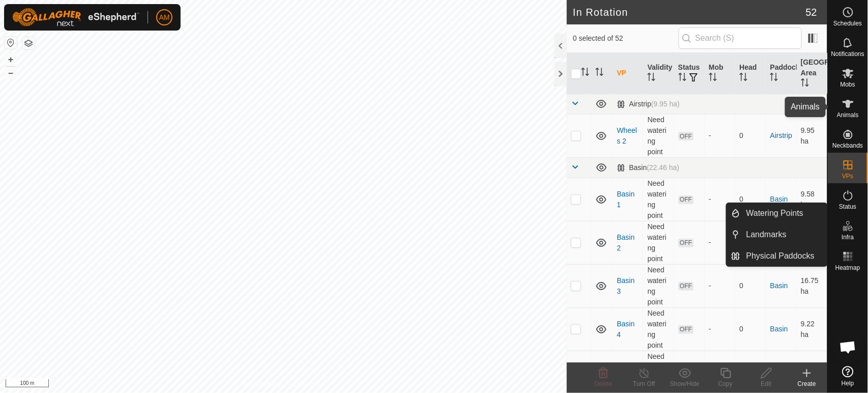 The image size is (868, 393). Describe the element at coordinates (663, 168) in the screenshot. I see `span: (22.46 ha)` at that location.